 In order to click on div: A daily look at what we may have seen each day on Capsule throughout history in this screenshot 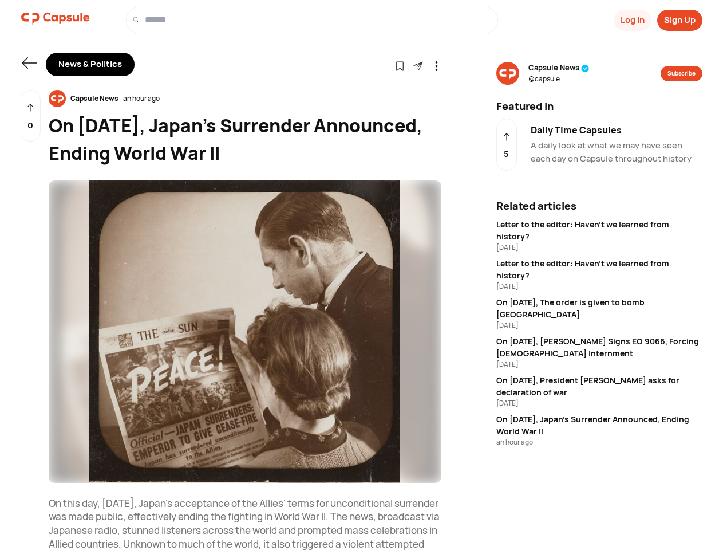, I will do `click(617, 152)`.